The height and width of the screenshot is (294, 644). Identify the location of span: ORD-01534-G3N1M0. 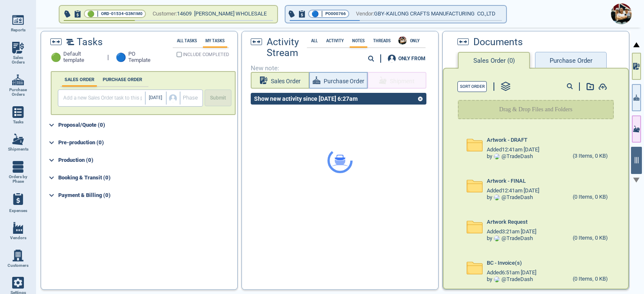
(122, 14).